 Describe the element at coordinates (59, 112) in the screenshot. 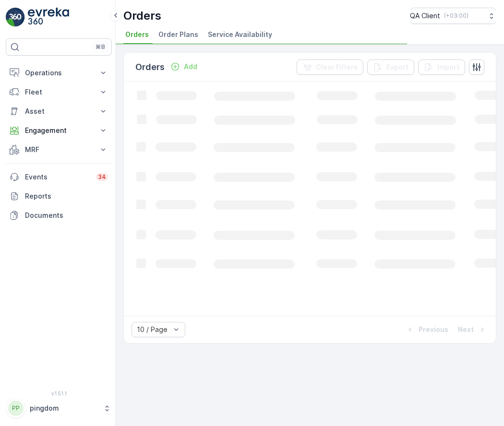

I see `p: Asset` at that location.